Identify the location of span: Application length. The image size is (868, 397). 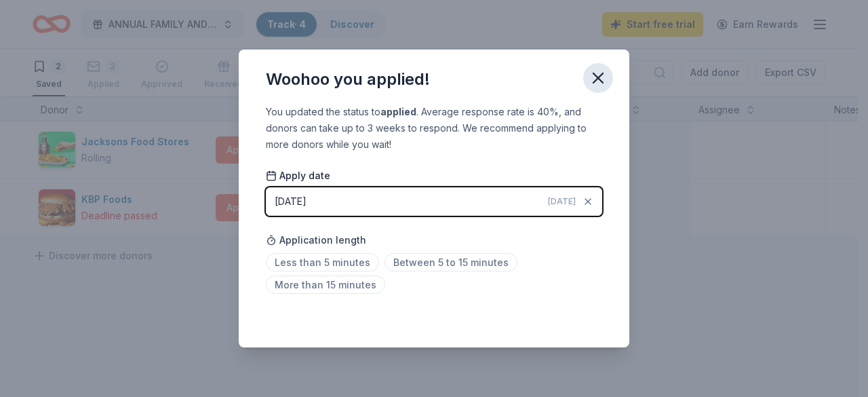
(316, 240).